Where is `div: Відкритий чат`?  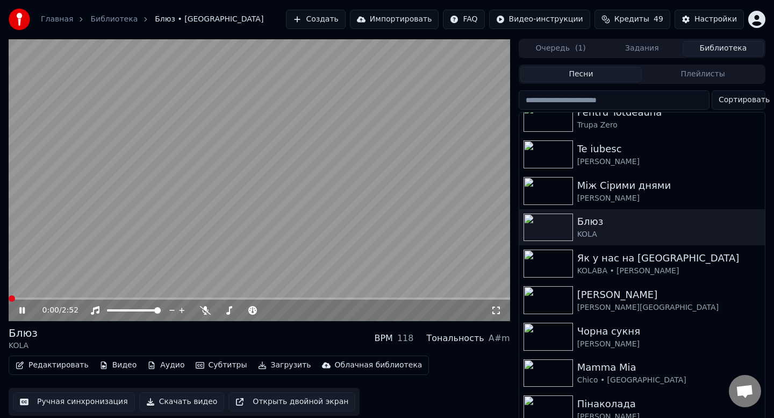
div: Відкритий чат is located at coordinates (745, 391).